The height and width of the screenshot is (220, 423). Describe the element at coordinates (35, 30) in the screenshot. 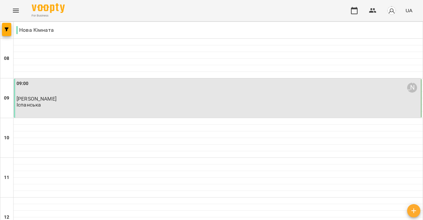

I see `p: Нова Кімната` at that location.